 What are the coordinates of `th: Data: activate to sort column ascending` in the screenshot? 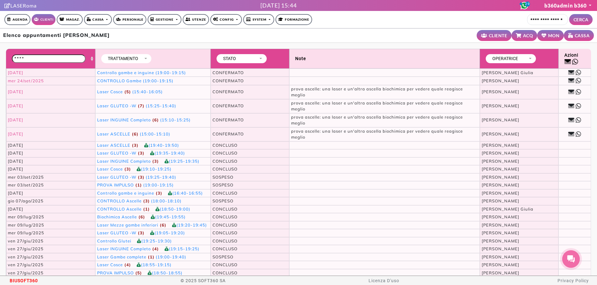 It's located at (50, 59).